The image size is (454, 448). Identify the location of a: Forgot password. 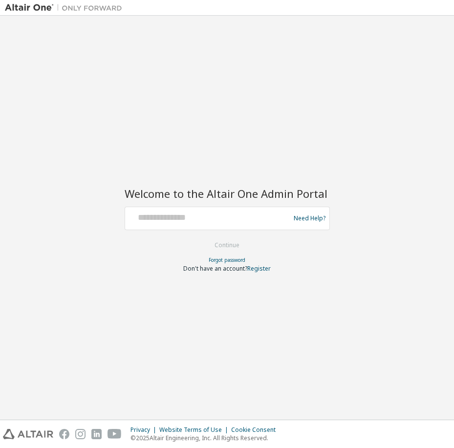
(227, 260).